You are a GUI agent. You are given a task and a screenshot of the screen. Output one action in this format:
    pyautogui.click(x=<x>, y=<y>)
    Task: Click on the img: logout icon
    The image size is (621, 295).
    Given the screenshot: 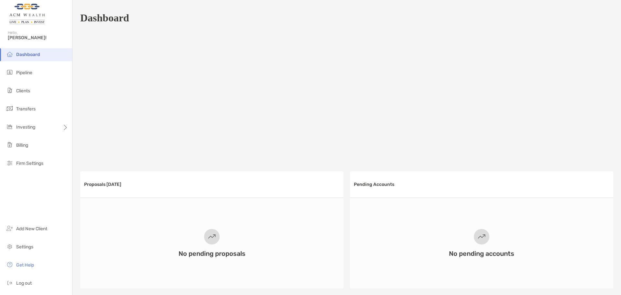 What is the action you would take?
    pyautogui.click(x=10, y=282)
    